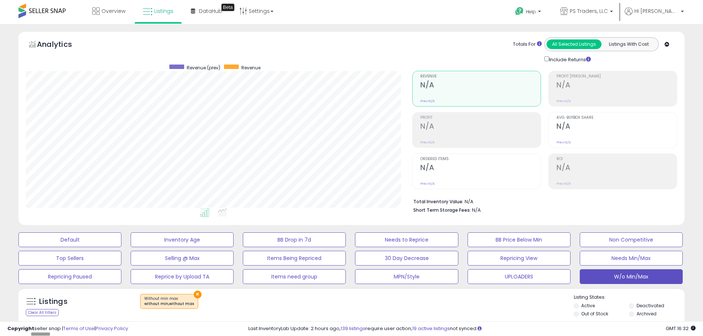  Describe the element at coordinates (294, 240) in the screenshot. I see `button: BB Drop in 7d` at that location.